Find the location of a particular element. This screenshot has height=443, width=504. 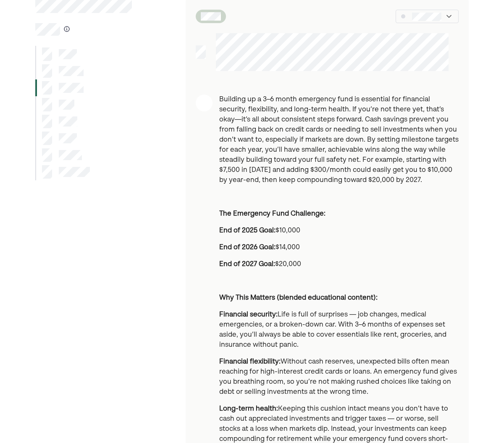

strong: Financial flexibility: is located at coordinates (250, 362).